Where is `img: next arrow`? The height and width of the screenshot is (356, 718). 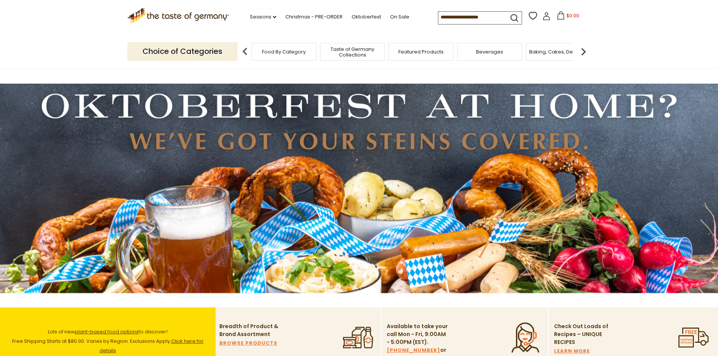 img: next arrow is located at coordinates (583, 52).